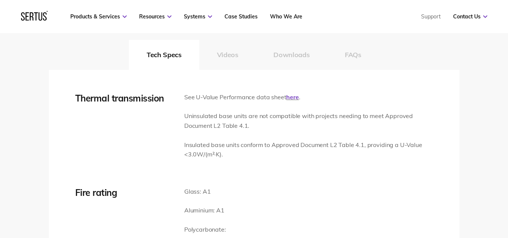 This screenshot has height=238, width=508. I want to click on a: Resources, so click(155, 17).